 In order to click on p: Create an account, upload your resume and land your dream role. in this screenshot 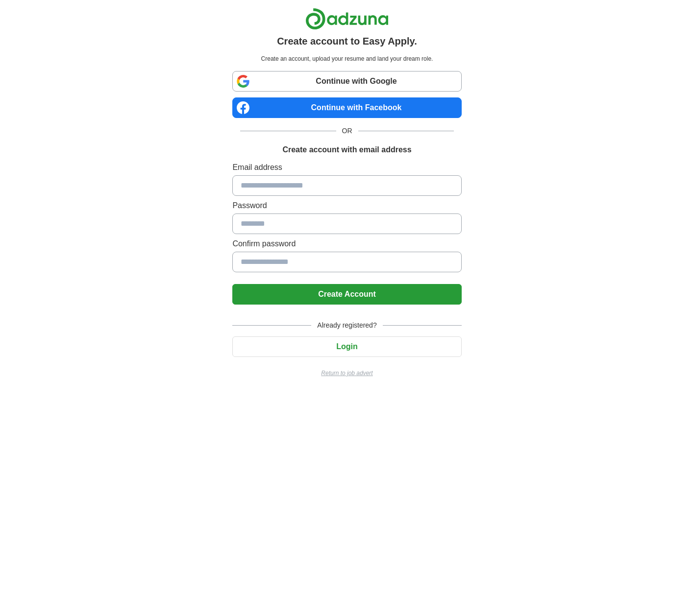, I will do `click(347, 58)`.